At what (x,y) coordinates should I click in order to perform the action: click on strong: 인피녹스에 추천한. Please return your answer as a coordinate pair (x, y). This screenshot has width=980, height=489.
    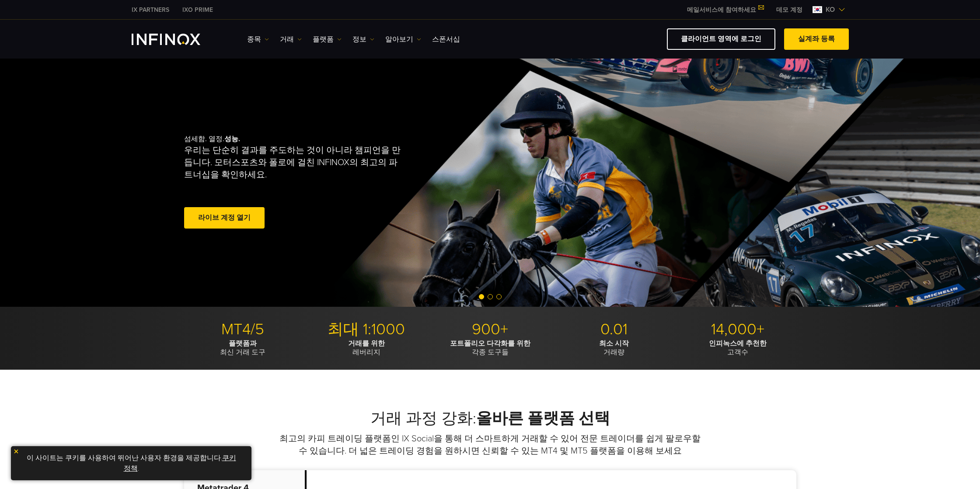
    Looking at the image, I should click on (738, 343).